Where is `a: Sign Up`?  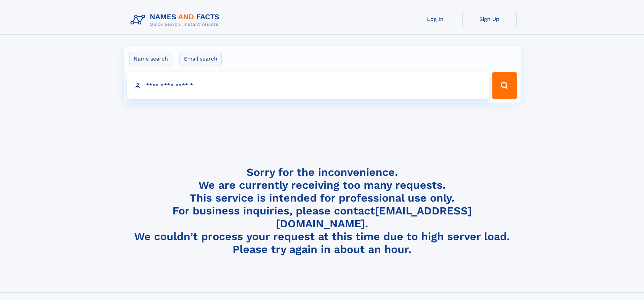
a: Sign Up is located at coordinates (490, 19).